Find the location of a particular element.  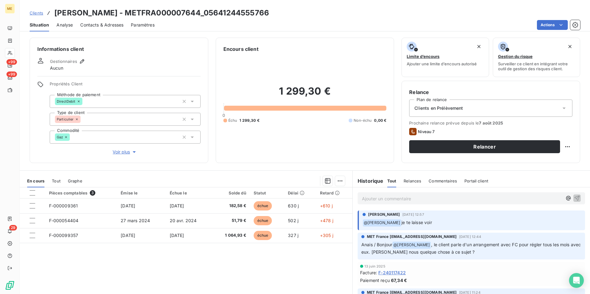

span: Limite d’encours is located at coordinates (423, 56).